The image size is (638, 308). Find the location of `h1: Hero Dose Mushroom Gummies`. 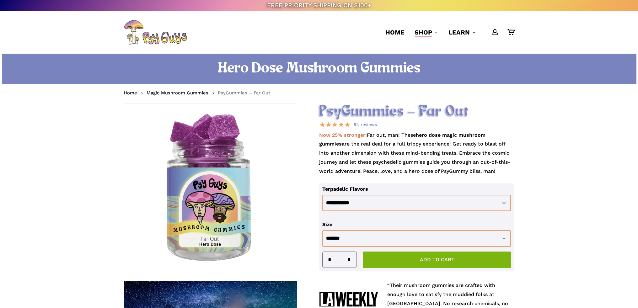

h1: Hero Dose Mushroom Gummies is located at coordinates (319, 69).